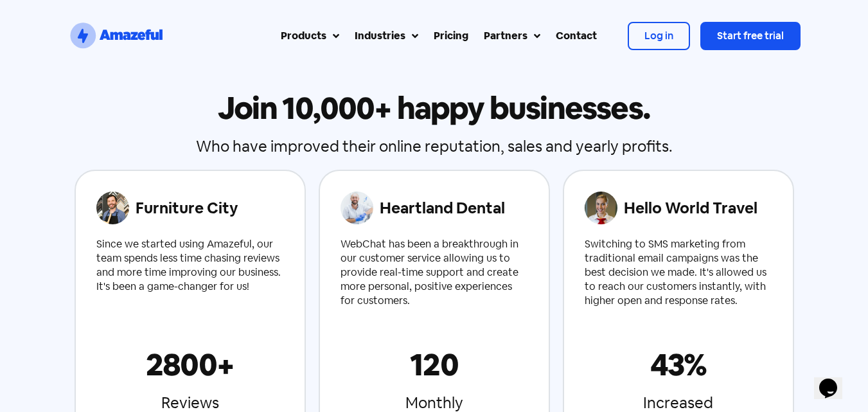 This screenshot has width=868, height=412. I want to click on span: Start free trial, so click(751, 36).